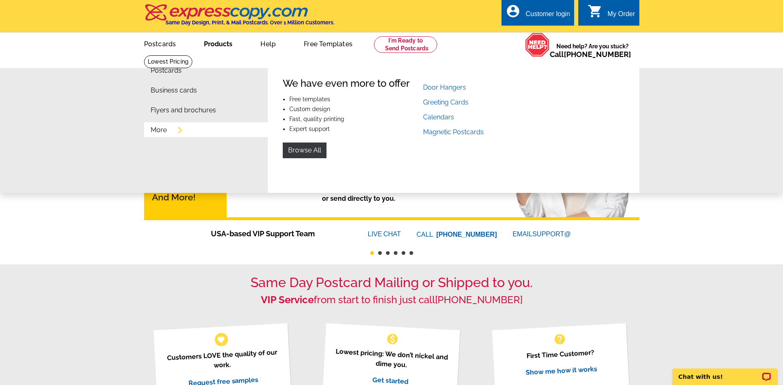  I want to click on li: Fast, quality printing, so click(350, 119).